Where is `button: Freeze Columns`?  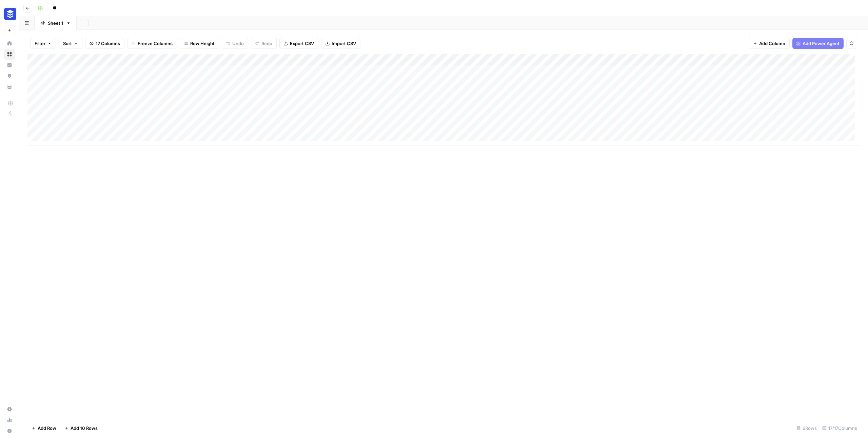
button: Freeze Columns is located at coordinates (152, 44).